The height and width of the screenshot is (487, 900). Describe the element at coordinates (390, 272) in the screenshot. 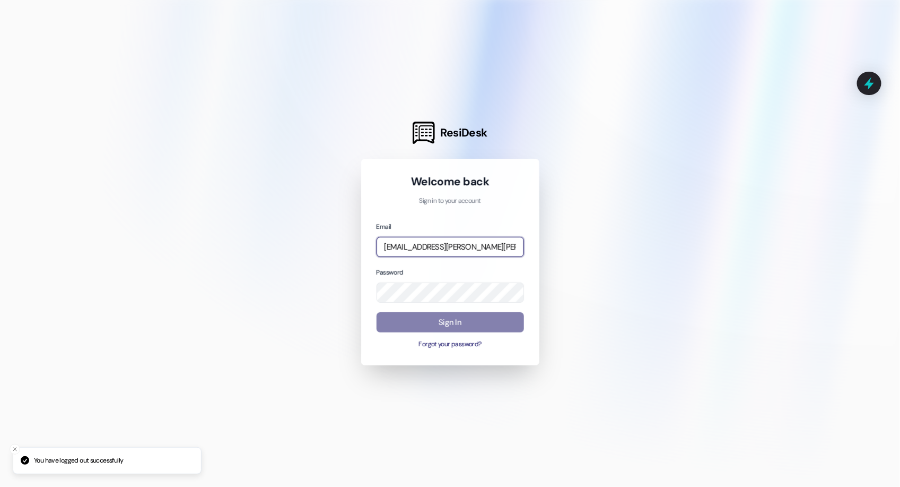

I see `label: Password` at that location.